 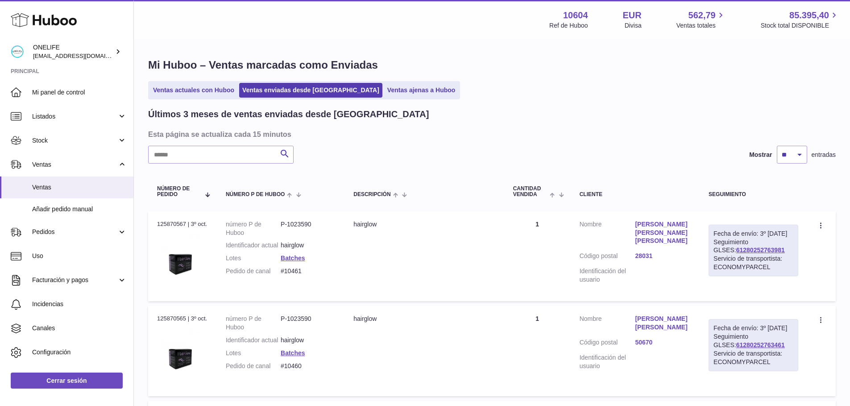 I want to click on h3: Esta página se actualiza cada 15 minutos, so click(x=491, y=134).